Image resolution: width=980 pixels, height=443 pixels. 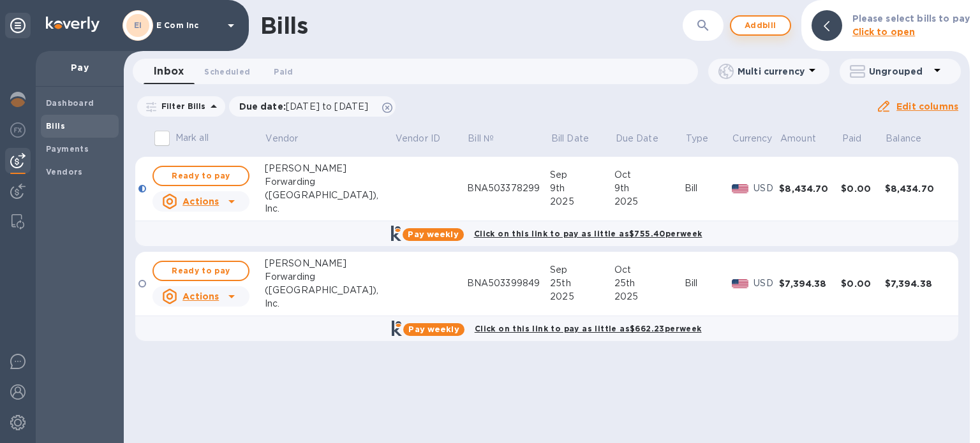 I want to click on p: Multi currency, so click(x=771, y=71).